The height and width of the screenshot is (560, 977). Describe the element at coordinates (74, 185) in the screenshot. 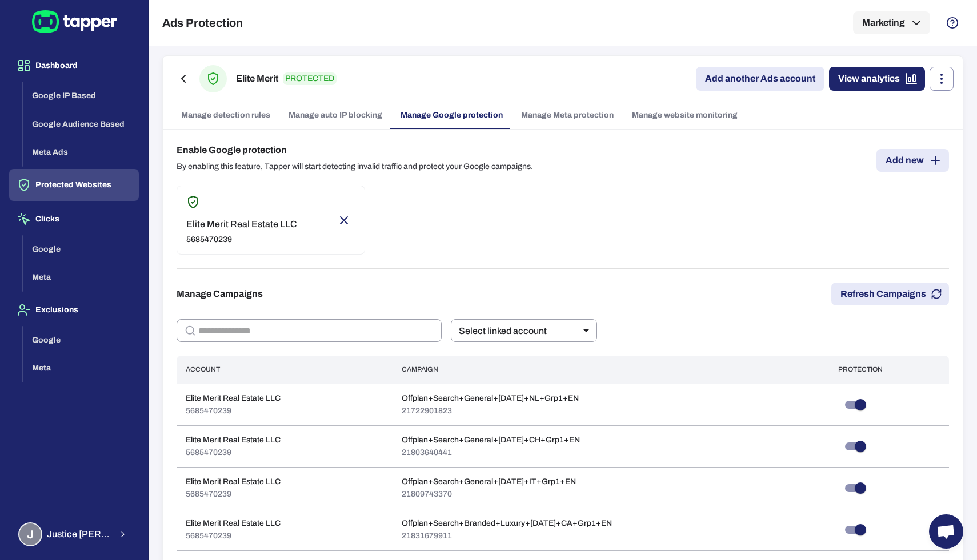

I see `button: Protected Websites` at that location.